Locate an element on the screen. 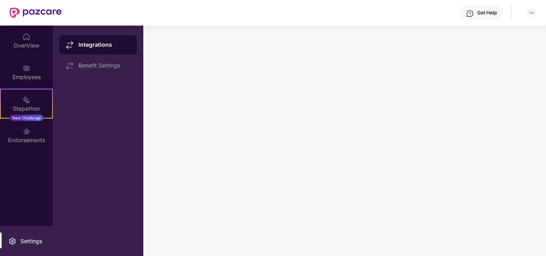 The image size is (546, 256). div: Benefit Settings is located at coordinates (104, 66).